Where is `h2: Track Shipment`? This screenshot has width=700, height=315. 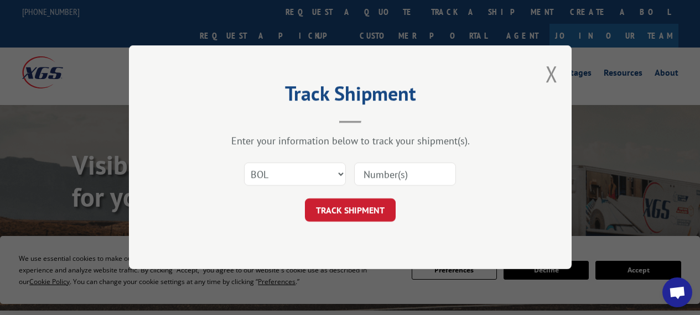 h2: Track Shipment is located at coordinates (350, 96).